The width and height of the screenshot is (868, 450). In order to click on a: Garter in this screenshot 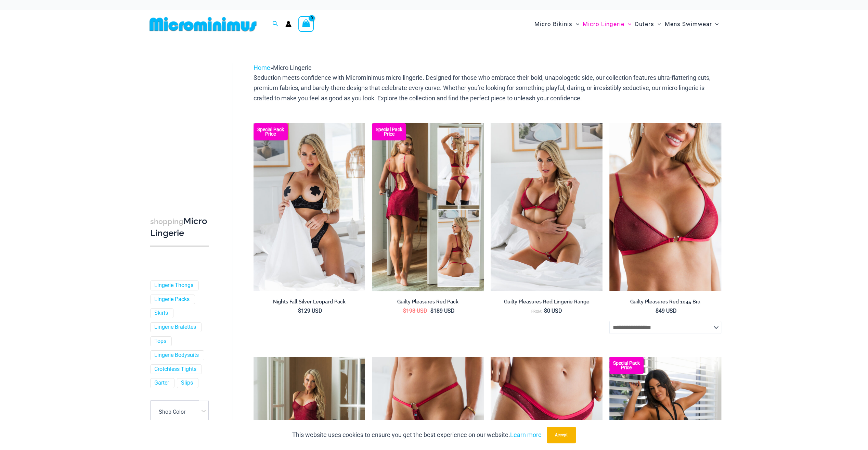, I will do `click(162, 383)`.